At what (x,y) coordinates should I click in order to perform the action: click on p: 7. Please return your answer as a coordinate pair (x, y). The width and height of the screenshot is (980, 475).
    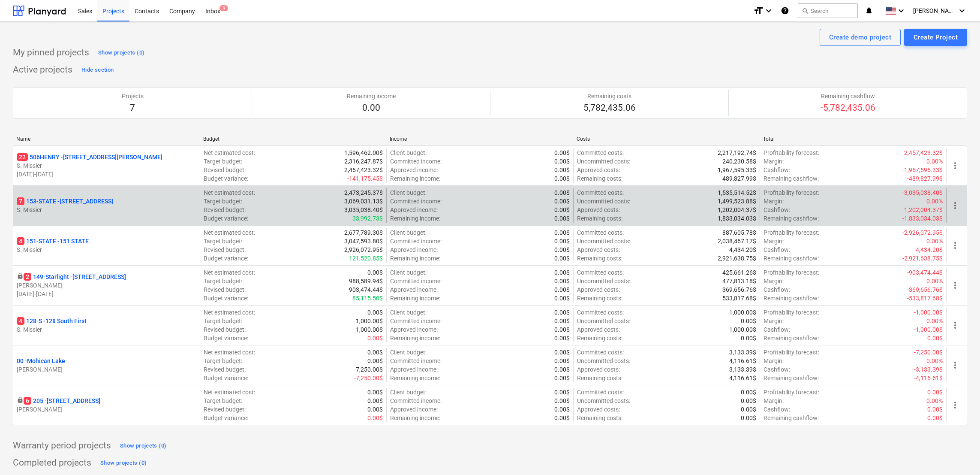
    Looking at the image, I should click on (132, 108).